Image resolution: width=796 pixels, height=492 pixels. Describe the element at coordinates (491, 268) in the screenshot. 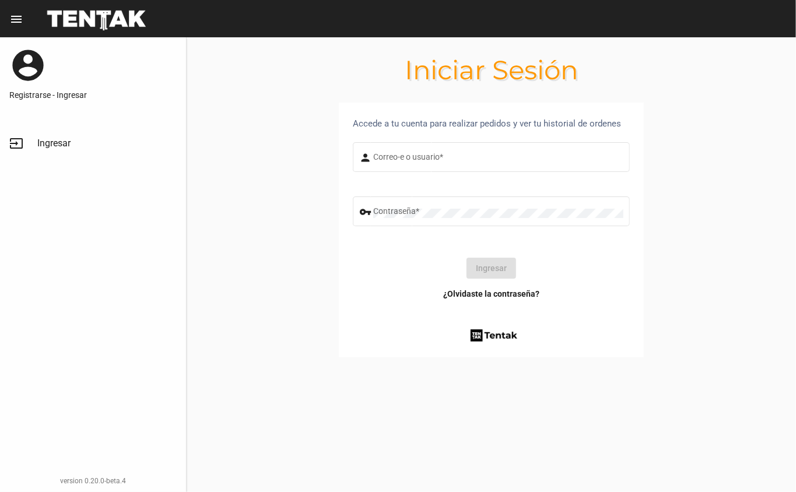

I see `button: Ingresar` at that location.